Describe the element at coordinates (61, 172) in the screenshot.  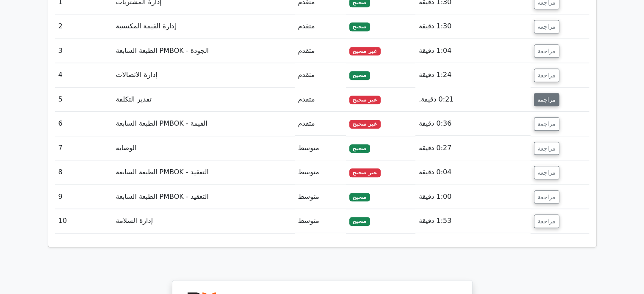
I see `font: 8` at that location.